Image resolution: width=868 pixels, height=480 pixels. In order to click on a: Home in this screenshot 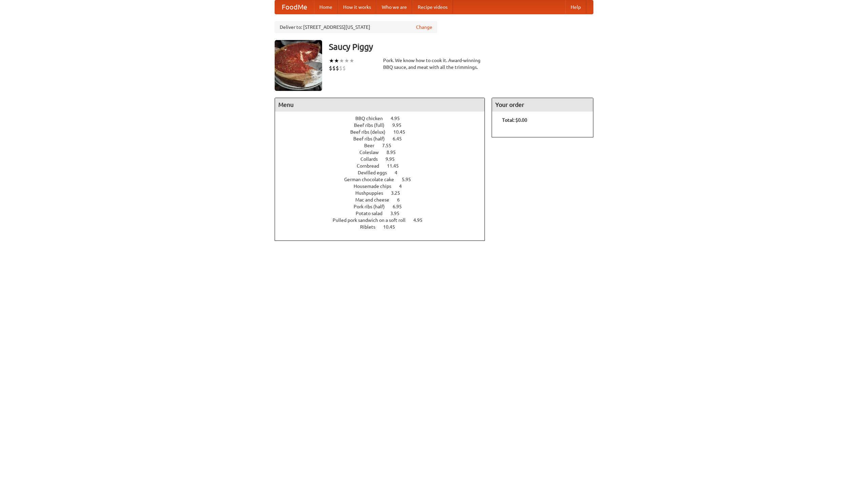, I will do `click(326, 7)`.